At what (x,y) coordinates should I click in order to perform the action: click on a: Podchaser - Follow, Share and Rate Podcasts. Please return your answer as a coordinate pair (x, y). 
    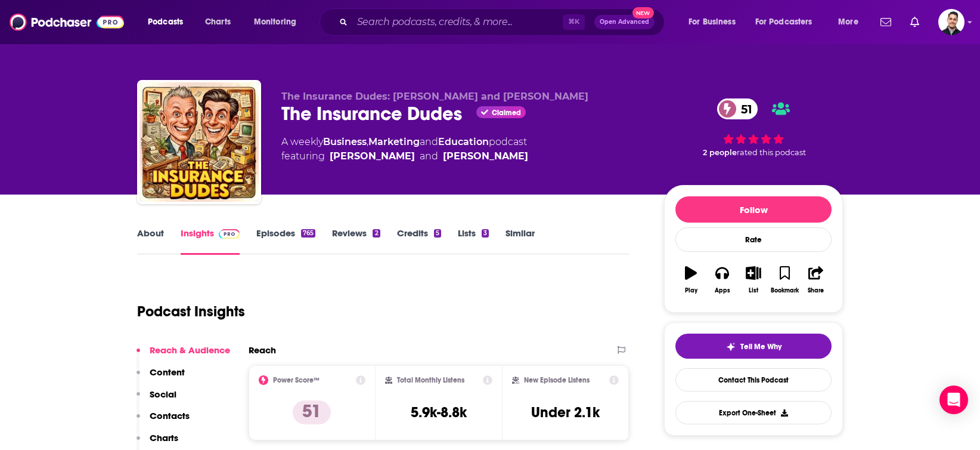
    Looking at the image, I should click on (67, 22).